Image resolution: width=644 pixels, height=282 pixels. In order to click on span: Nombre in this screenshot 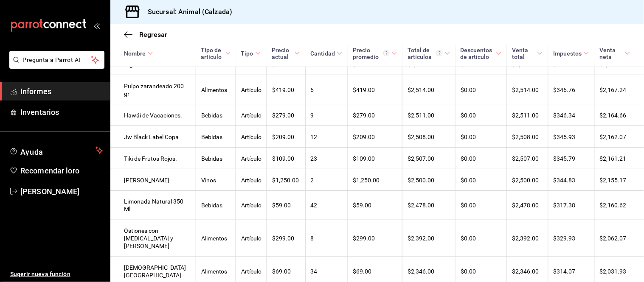, I will do `click(138, 54)`.